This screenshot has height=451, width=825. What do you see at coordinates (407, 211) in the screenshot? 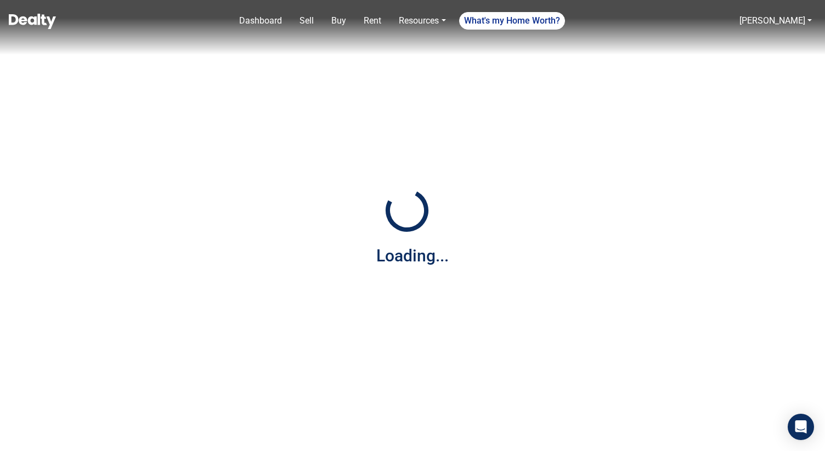
I see `img: Loading` at bounding box center [407, 211].